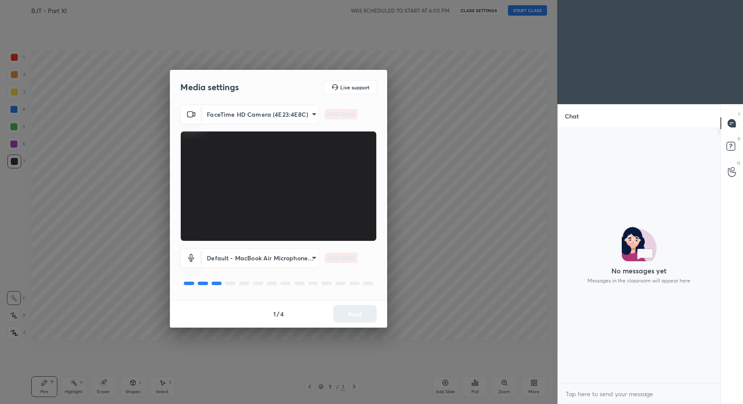 The image size is (743, 404). What do you see at coordinates (739, 139) in the screenshot?
I see `p: D` at bounding box center [739, 139].